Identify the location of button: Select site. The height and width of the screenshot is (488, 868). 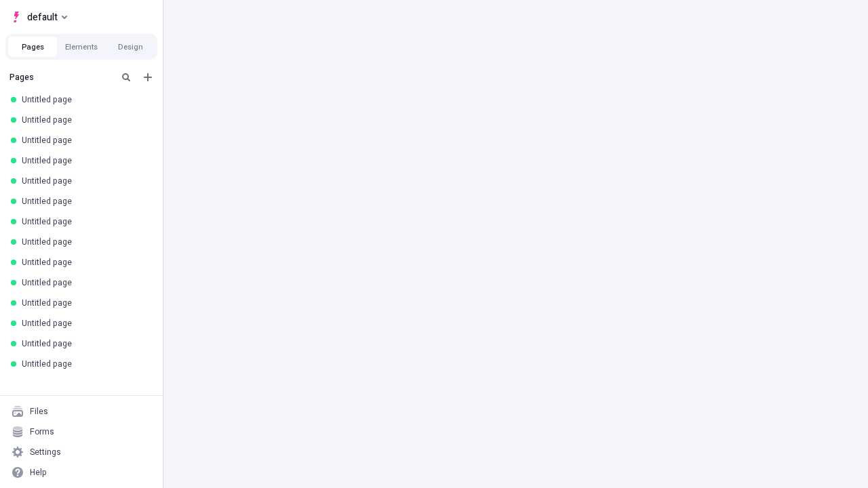
(39, 17).